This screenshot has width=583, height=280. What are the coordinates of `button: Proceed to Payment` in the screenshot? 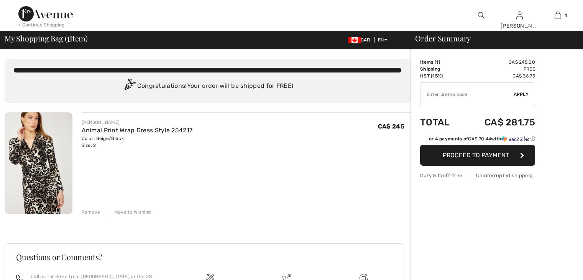 It's located at (478, 155).